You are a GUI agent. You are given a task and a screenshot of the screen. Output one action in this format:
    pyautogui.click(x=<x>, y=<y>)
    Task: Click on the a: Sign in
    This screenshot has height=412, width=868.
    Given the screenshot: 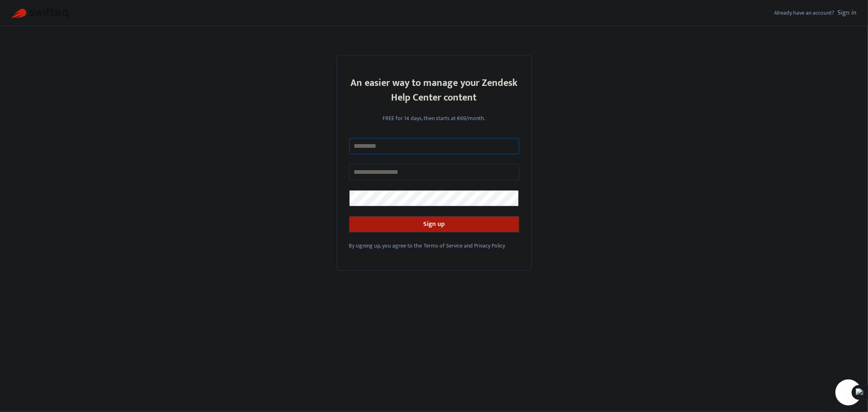 What is the action you would take?
    pyautogui.click(x=847, y=13)
    